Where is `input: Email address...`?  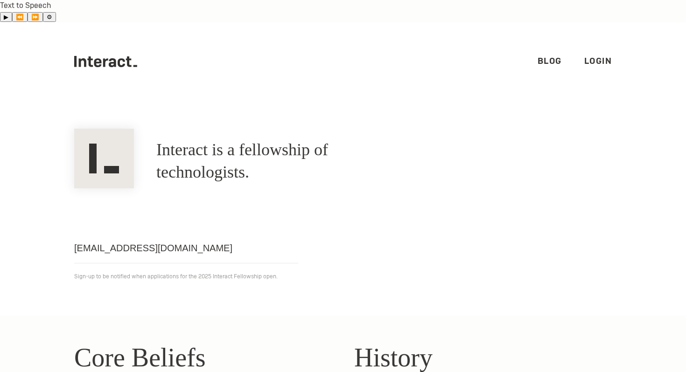 input: Email address... is located at coordinates (186, 248).